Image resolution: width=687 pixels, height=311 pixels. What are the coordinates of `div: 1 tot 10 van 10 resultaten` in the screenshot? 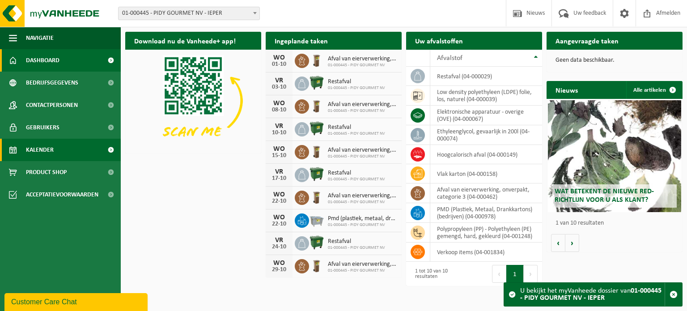 It's located at (440, 274).